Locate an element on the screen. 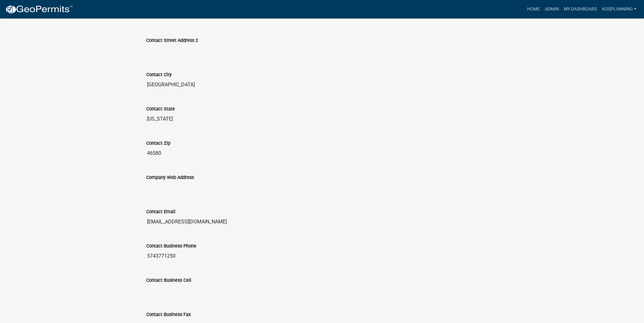 The image size is (644, 323). label: Contact Business Phone is located at coordinates (171, 246).